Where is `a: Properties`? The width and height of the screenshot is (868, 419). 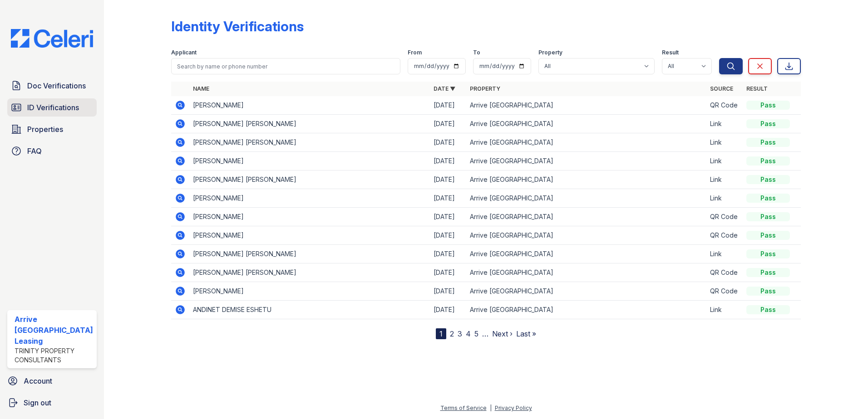
a: Properties is located at coordinates (52, 130).